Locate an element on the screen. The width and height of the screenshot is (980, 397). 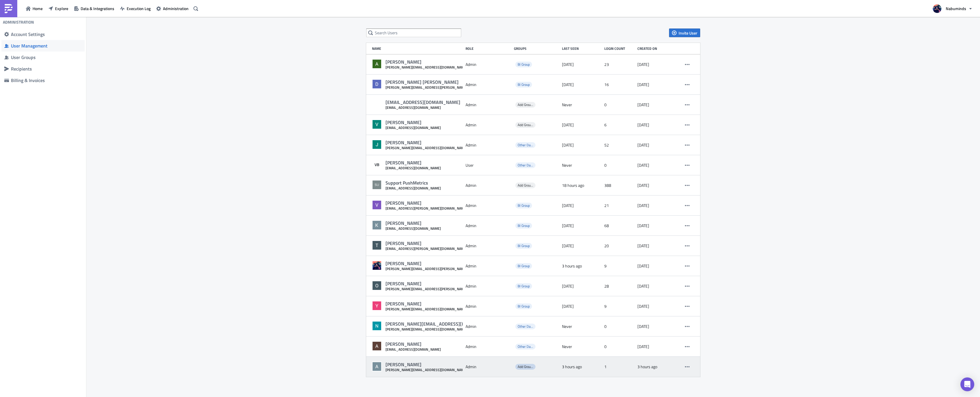
time: 2023-08-31T08:52:02.750602 is located at coordinates (644, 185).